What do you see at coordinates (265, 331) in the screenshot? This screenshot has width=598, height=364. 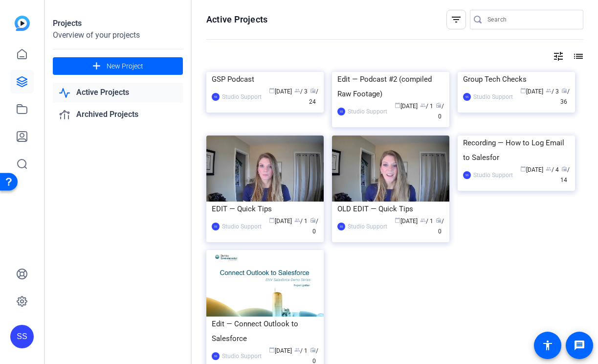 I see `div: Edit — Connect Outlook to Salesforce` at bounding box center [265, 331].